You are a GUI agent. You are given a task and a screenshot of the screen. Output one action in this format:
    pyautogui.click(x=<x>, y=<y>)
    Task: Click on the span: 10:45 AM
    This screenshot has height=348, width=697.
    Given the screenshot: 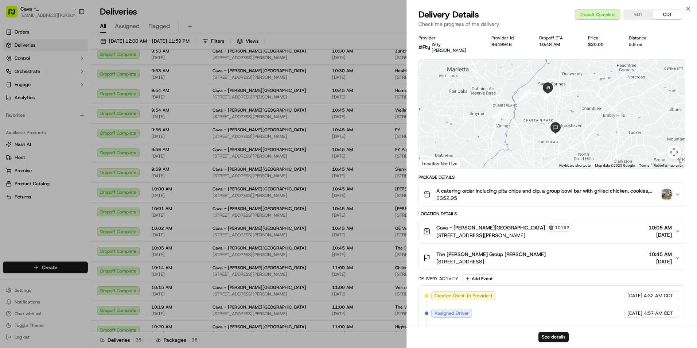 What is the action you would take?
    pyautogui.click(x=661, y=254)
    